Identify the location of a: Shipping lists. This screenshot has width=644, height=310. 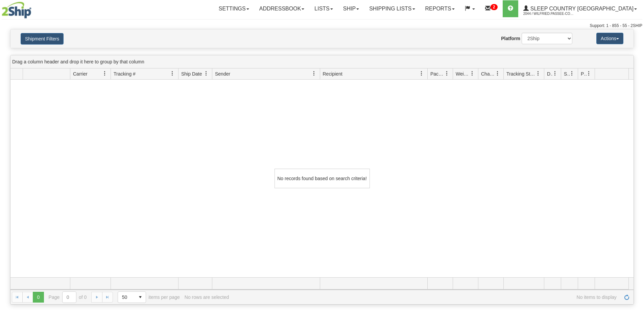
(392, 9).